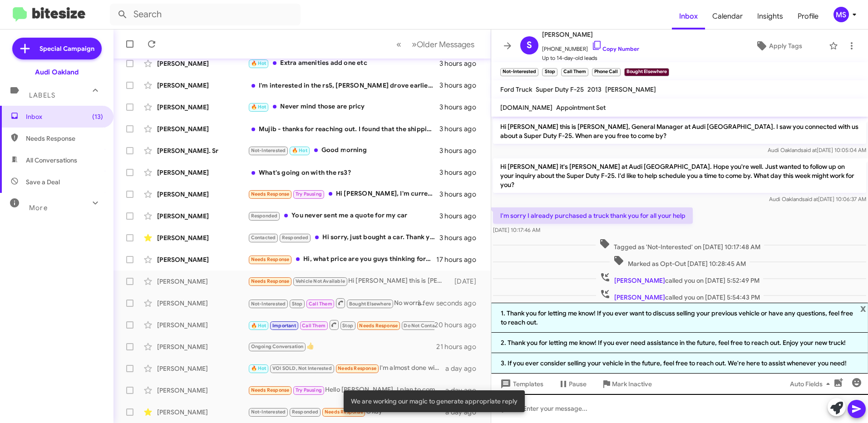 Image resolution: width=868 pixels, height=423 pixels. What do you see at coordinates (591, 58) in the screenshot?
I see `span: Up to 14-day-old leads` at bounding box center [591, 58].